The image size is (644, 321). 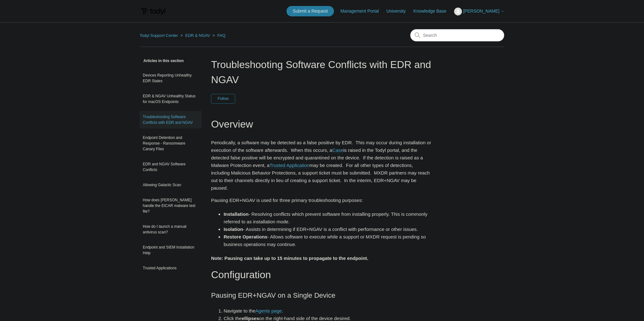 I want to click on a: EDR & NGAV Unhealthy Status for macOS Endpoints, so click(x=170, y=99).